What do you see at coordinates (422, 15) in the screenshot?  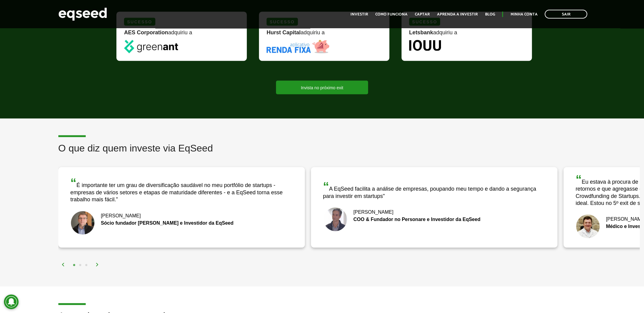 I see `a: Captar` at bounding box center [422, 15].